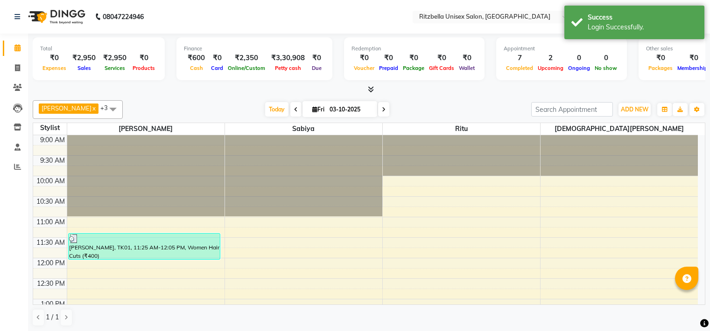  I want to click on div: ₹3,30,908, so click(288, 58).